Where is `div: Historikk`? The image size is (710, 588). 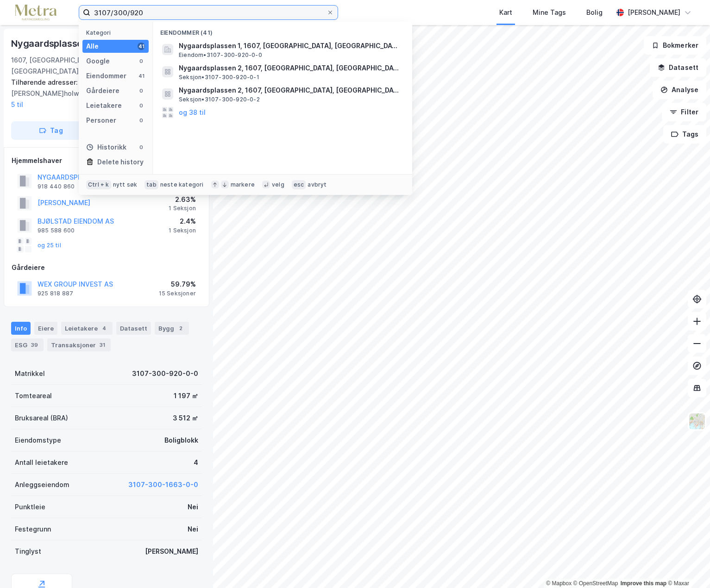
div: Historikk is located at coordinates (106, 147).